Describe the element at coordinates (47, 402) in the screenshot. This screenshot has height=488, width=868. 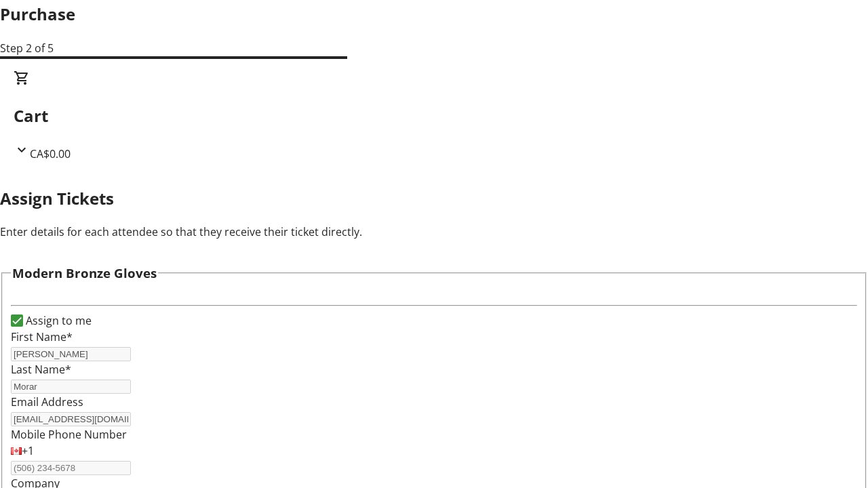
I see `label: Email Address` at that location.